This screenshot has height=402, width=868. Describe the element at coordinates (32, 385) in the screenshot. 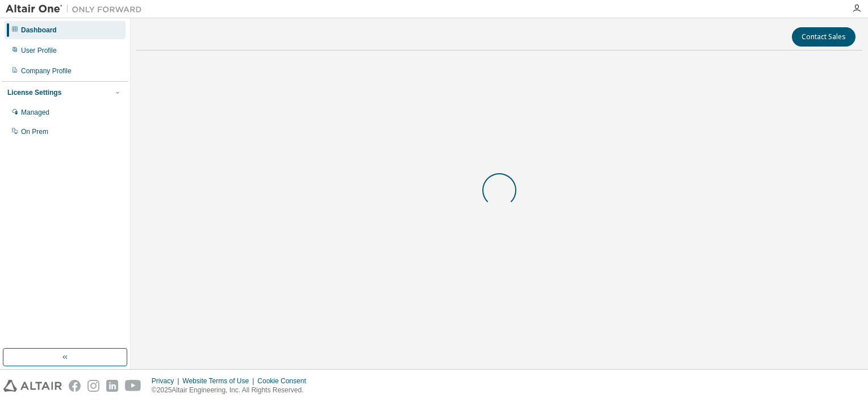

I see `img: altair_logo.svg` at that location.